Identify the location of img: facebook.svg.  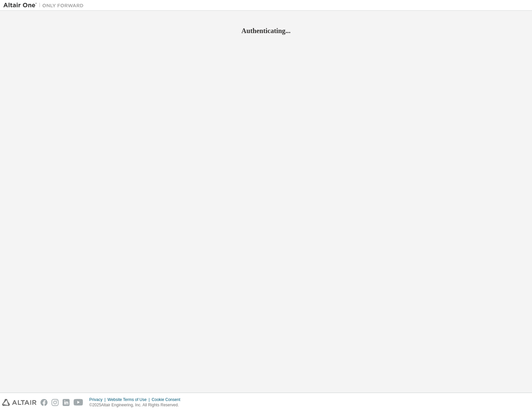
(44, 403).